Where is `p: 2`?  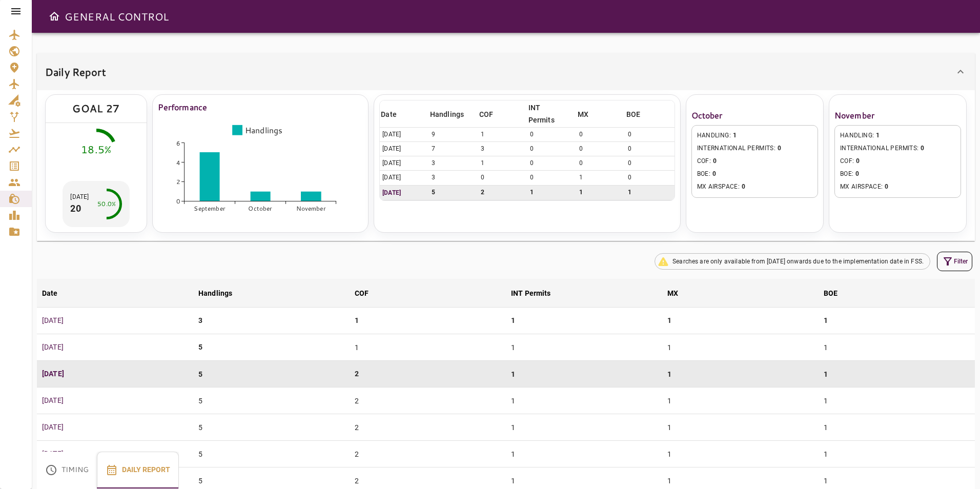 p: 2 is located at coordinates (357, 374).